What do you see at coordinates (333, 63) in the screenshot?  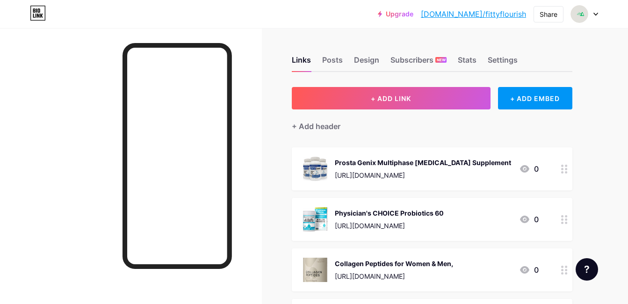 I see `div: Posts` at bounding box center [333, 63].